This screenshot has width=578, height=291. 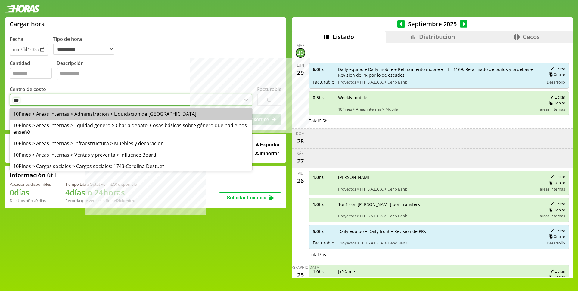 I want to click on button: Solicitar Licencia, so click(x=250, y=198).